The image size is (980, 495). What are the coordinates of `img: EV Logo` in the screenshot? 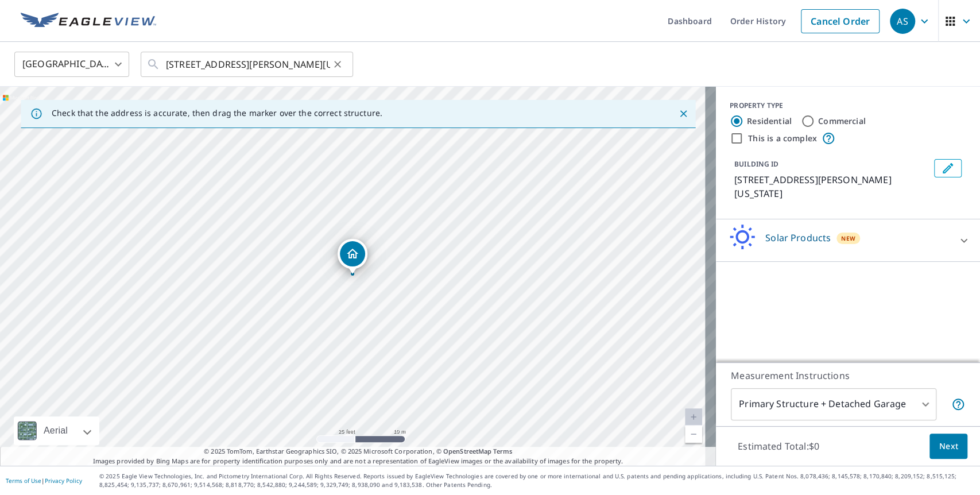 It's located at (89, 21).